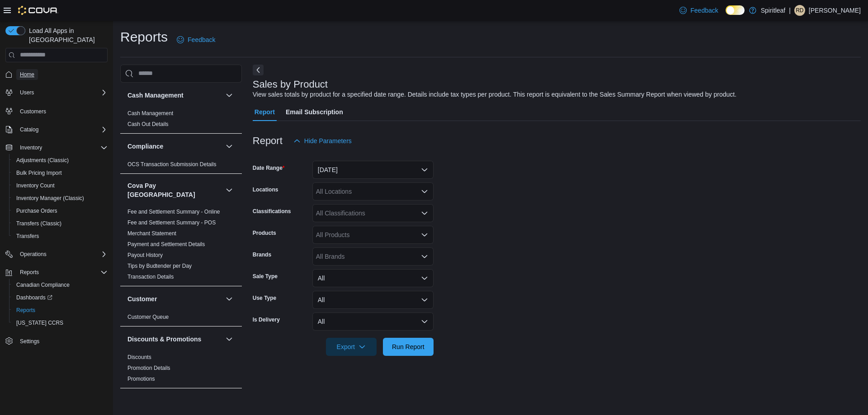  Describe the element at coordinates (62, 254) in the screenshot. I see `span: Operations` at that location.